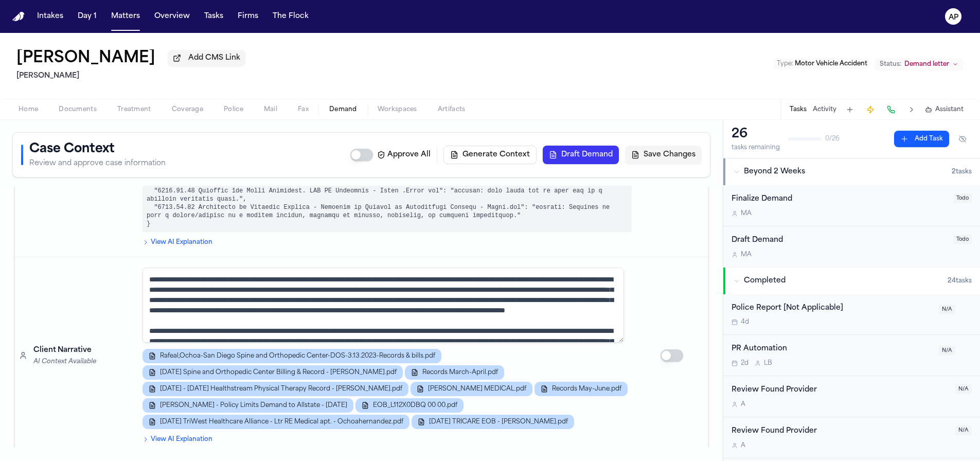  I want to click on button: Create Immediate Task, so click(871, 109).